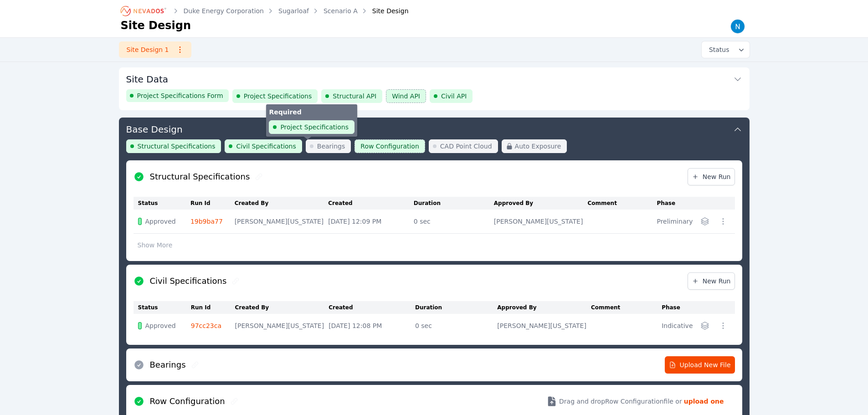 The image size is (868, 415). What do you see at coordinates (704, 401) in the screenshot?
I see `strong: upload one` at bounding box center [704, 401].